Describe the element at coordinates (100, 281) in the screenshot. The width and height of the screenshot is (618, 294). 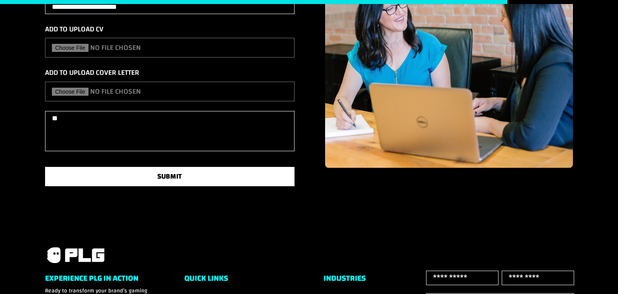
I see `h6: Experience PLG in Action` at that location.